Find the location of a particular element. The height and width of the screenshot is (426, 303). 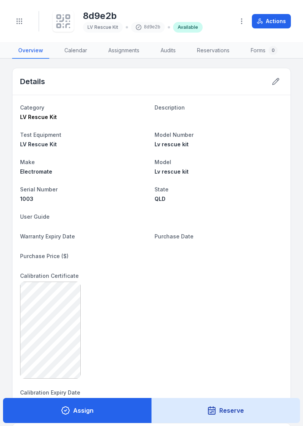

span: Category is located at coordinates (32, 107).